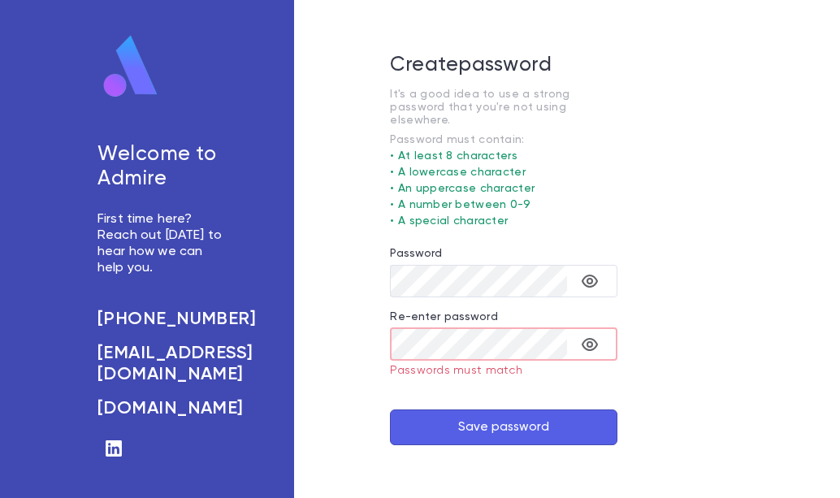 This screenshot has height=498, width=840. Describe the element at coordinates (163, 167) in the screenshot. I see `h5: Welcome to Admire` at that location.